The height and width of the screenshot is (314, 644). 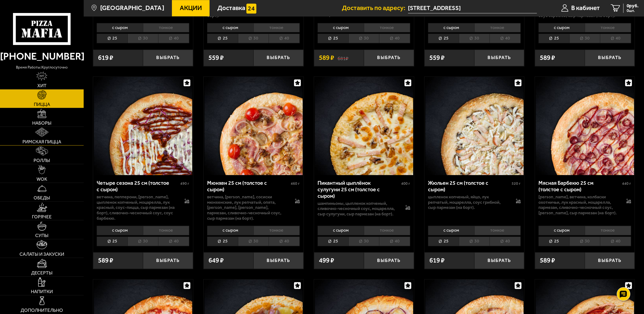 What do you see at coordinates (42, 273) in the screenshot?
I see `span: Десерты` at bounding box center [42, 273].